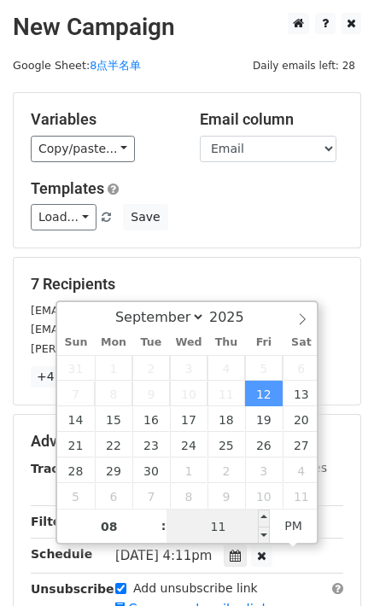  I want to click on span: September 9, 2025, so click(151, 393).